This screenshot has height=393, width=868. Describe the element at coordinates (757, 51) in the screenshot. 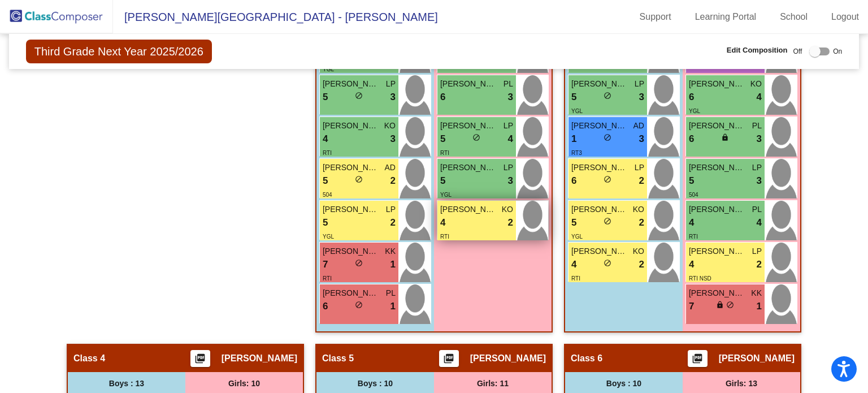

I see `span: Edit Composition` at that location.